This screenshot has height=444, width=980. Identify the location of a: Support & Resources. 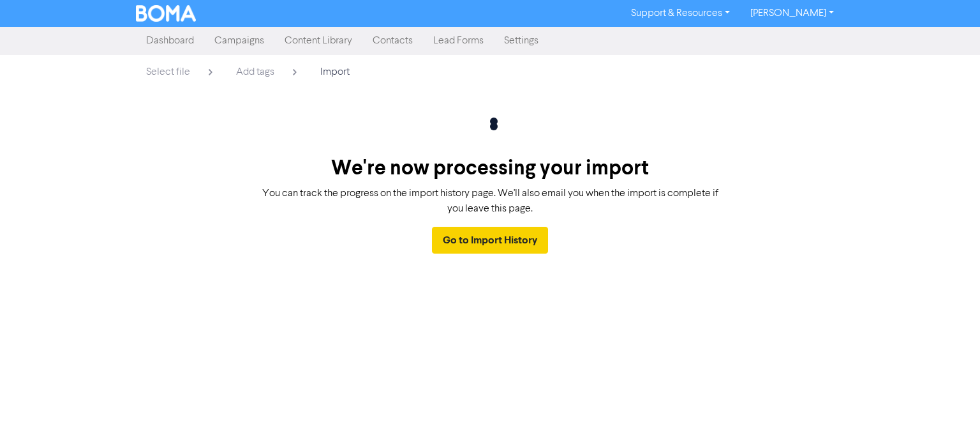
(680, 13).